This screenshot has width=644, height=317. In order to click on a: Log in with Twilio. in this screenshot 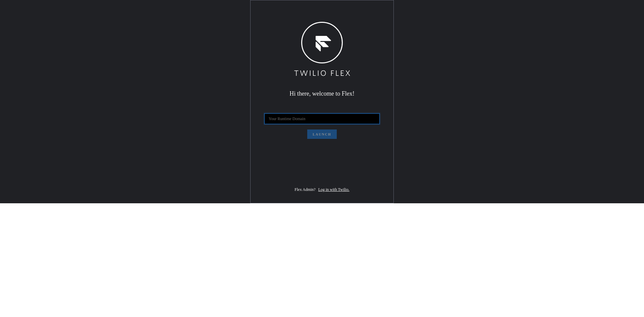, I will do `click(334, 190)`.